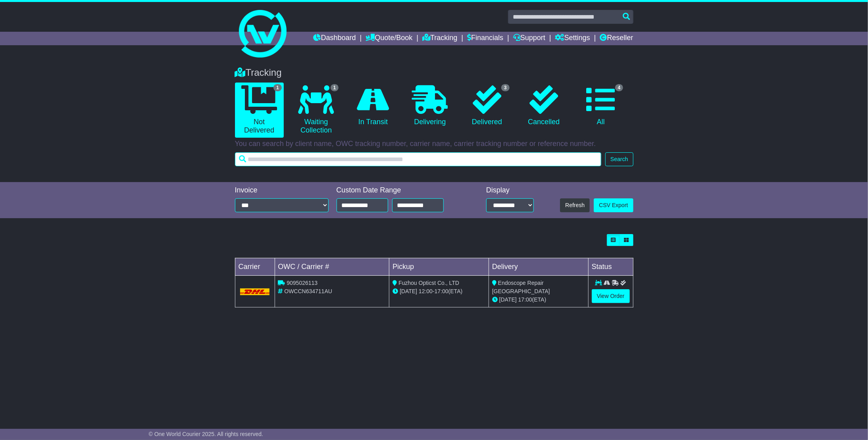  I want to click on span: Fuzhou Opticst Co., LTD, so click(429, 283).